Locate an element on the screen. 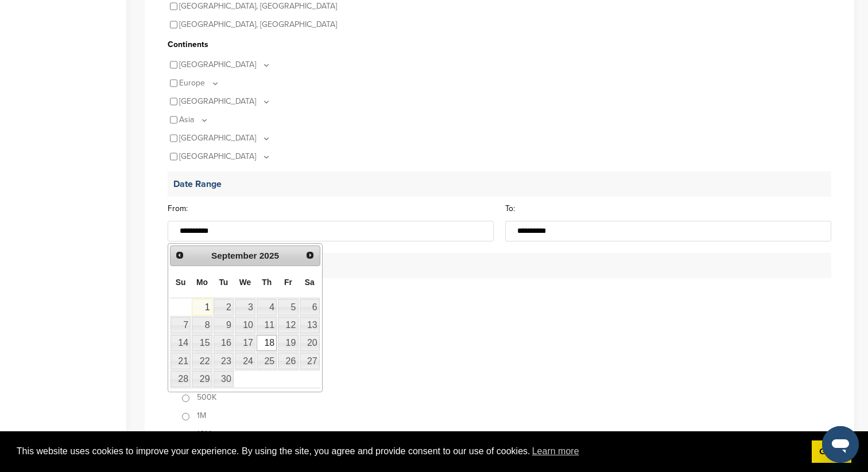  label: To: is located at coordinates (668, 209).